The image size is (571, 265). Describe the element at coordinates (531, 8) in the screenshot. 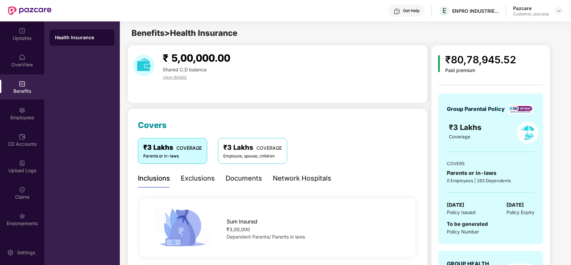

I see `div: Pazcare` at that location.